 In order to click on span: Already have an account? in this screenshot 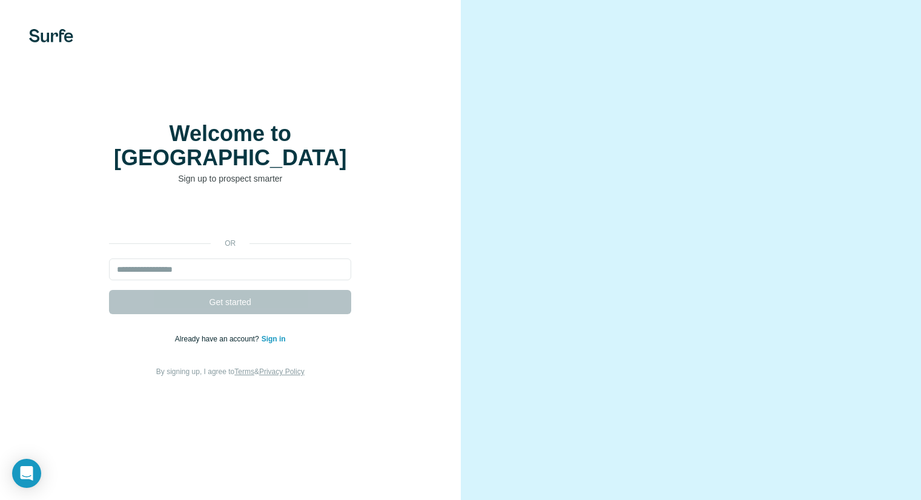, I will do `click(218, 339)`.